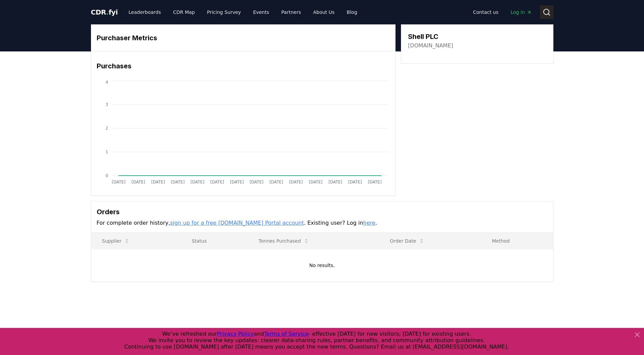  I want to click on a: Leaderboards, so click(145, 12).